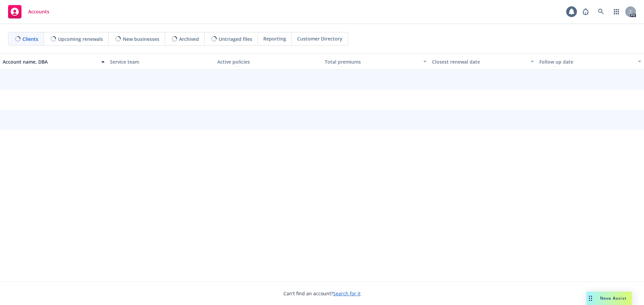  I want to click on a: Switch app, so click(616, 12).